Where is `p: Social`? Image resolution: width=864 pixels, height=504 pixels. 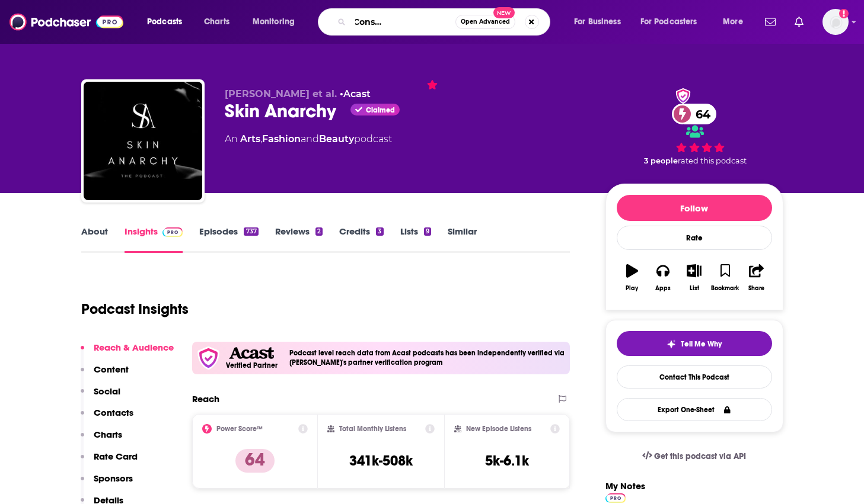
p: Social is located at coordinates (107, 391).